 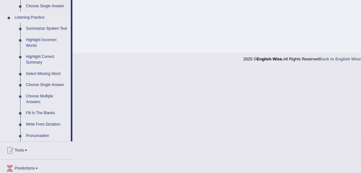 What do you see at coordinates (36, 150) in the screenshot?
I see `a: Tests` at bounding box center [36, 150].